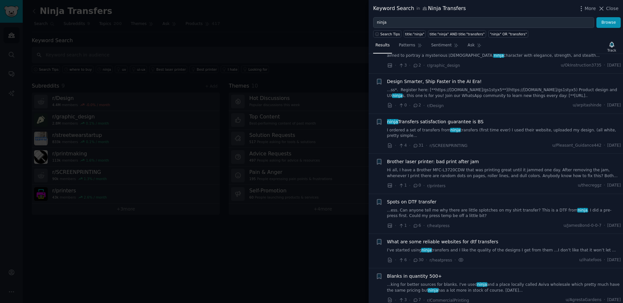  Describe the element at coordinates (612, 50) in the screenshot. I see `div: Track` at that location.